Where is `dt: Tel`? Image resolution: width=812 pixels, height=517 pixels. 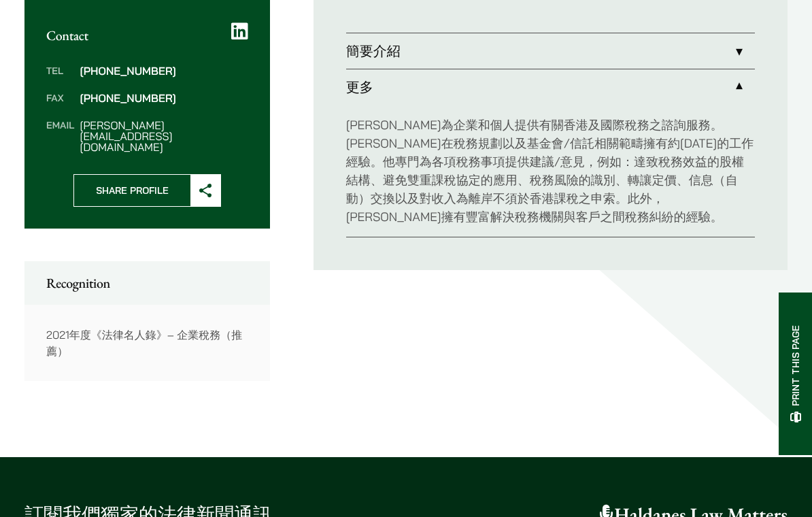 dt: Tel is located at coordinates (60, 79).